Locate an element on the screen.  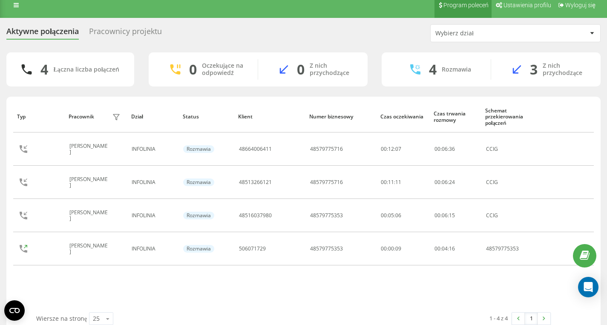
div: 1 - 4 z 4 is located at coordinates (499, 318).